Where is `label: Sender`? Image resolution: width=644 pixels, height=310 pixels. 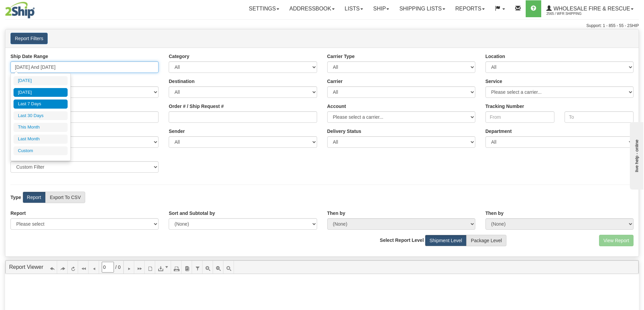 label: Sender is located at coordinates (176, 131).